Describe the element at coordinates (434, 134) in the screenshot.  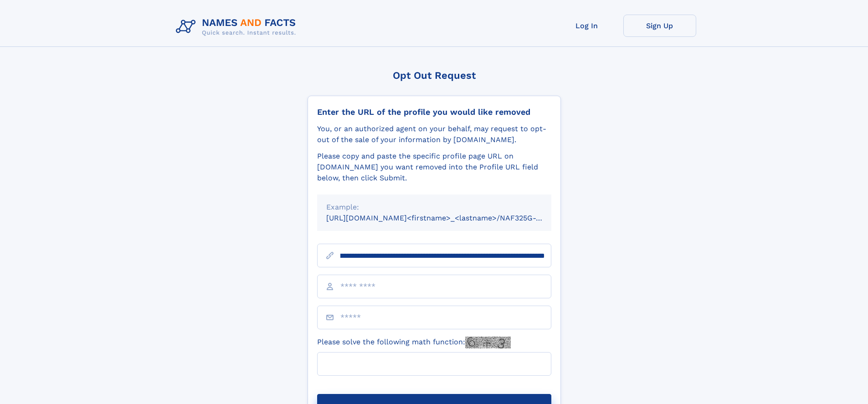
I see `div: You, or an authorized agent on your behalf, may request to opt-out of the sale of your informatio...` at that location.